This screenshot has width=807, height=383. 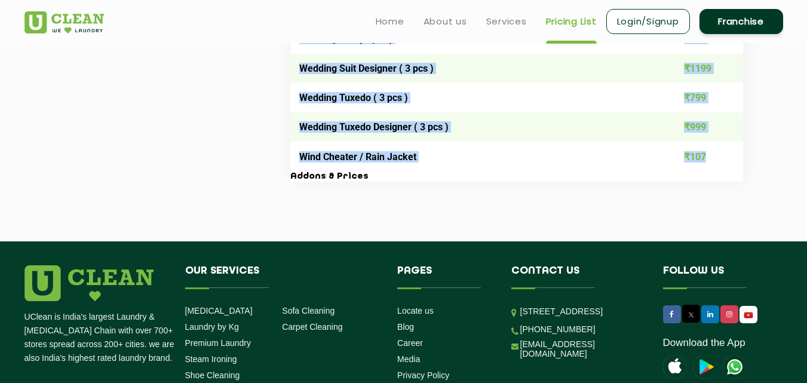 What do you see at coordinates (415, 311) in the screenshot?
I see `a: Locate us` at bounding box center [415, 311].